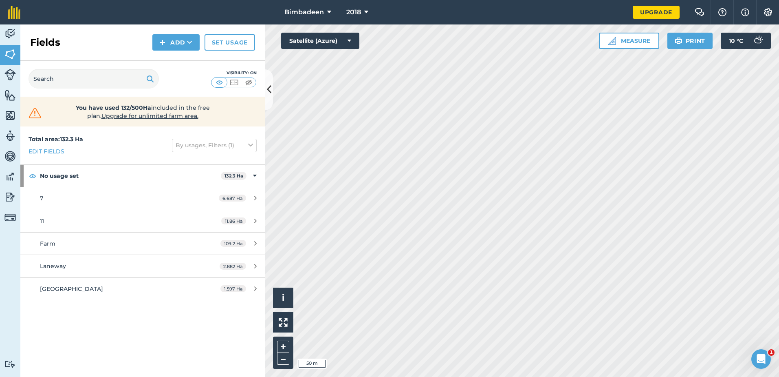 The width and height of the screenshot is (779, 377). Describe the element at coordinates (771, 352) in the screenshot. I see `span: 1` at that location.